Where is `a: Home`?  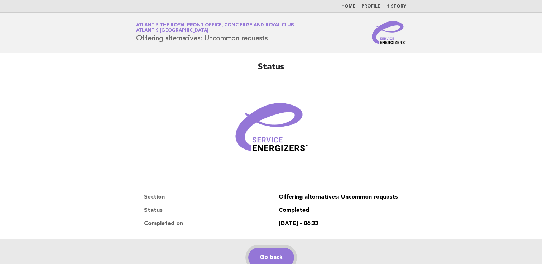
a: Home is located at coordinates (348, 6).